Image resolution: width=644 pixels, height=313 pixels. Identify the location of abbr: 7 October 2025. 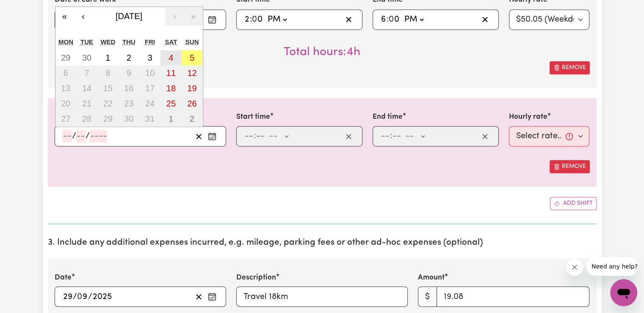
(87, 73).